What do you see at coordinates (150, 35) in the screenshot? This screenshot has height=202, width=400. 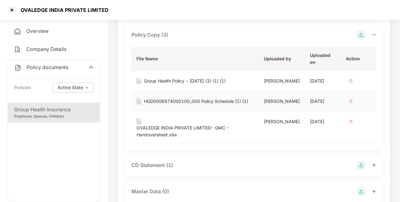 I see `div: Policy Copy (3)` at bounding box center [150, 35].